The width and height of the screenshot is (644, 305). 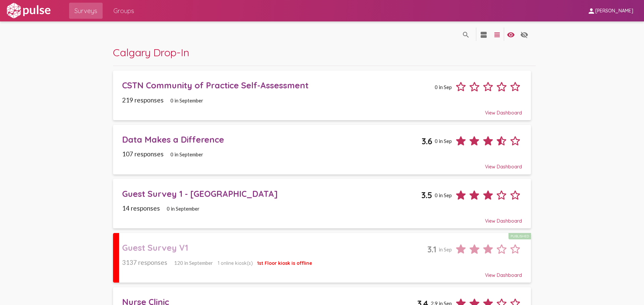 What do you see at coordinates (29, 11) in the screenshot?
I see `img: white-logo.svg` at bounding box center [29, 11].